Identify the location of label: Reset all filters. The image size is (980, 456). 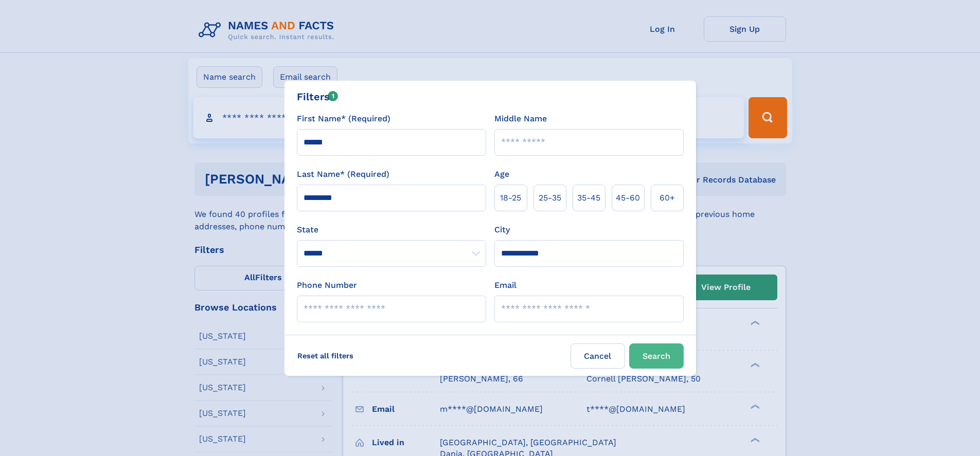
(325, 356).